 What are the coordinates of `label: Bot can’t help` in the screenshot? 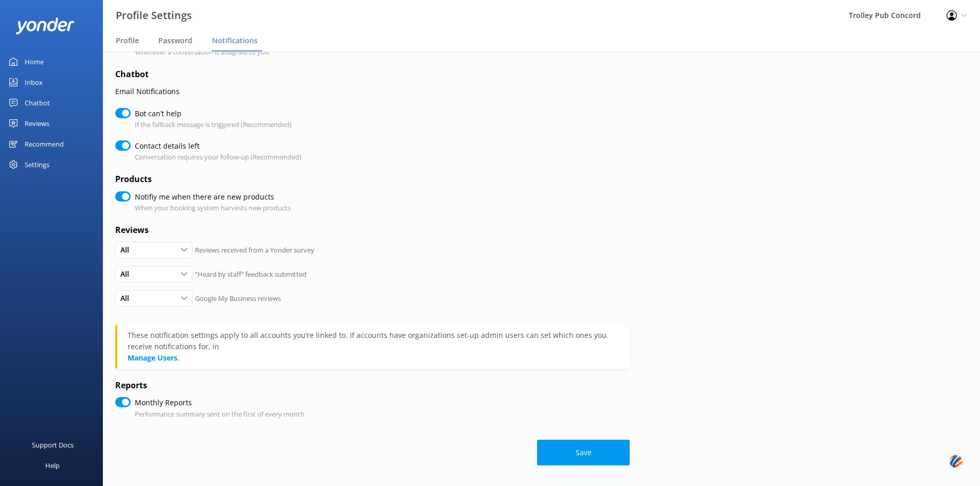 It's located at (210, 114).